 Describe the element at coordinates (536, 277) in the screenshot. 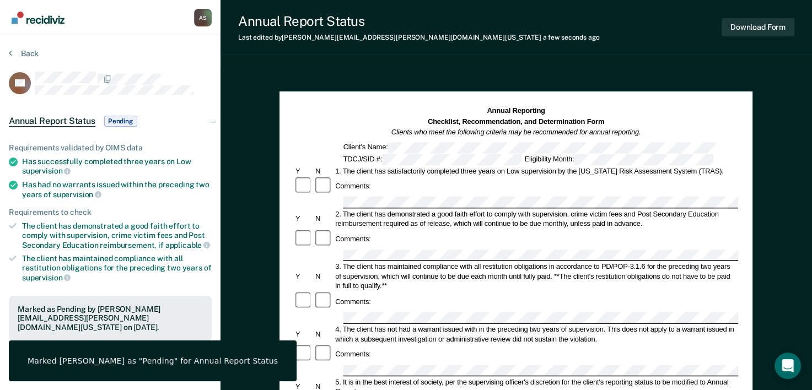

I see `div: 3. The client has maintained compliance with all restitution obligations in accordance to PD/POP-...` at that location.